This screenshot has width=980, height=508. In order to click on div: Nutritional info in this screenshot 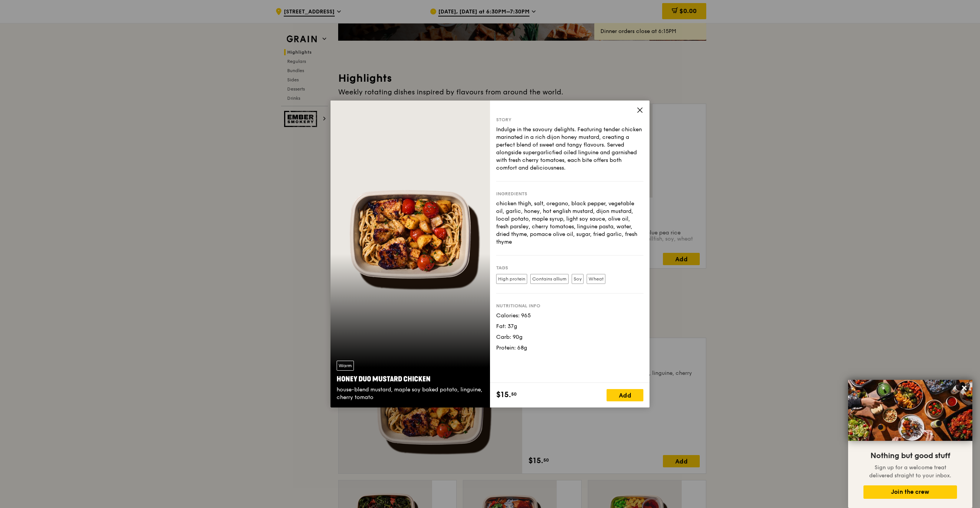, I will do `click(570, 306)`.